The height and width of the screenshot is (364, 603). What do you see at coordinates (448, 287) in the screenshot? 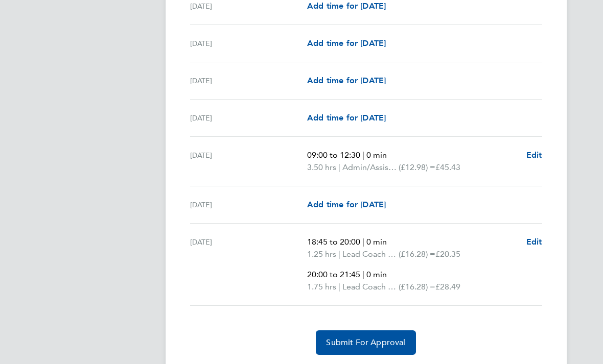
I see `span: £28.49` at bounding box center [448, 287].